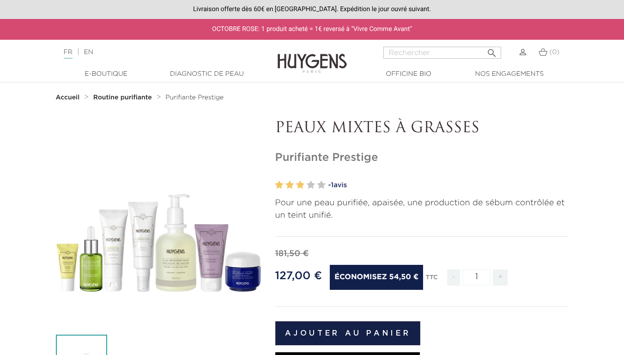 Image resolution: width=624 pixels, height=355 pixels. I want to click on span: 127,00 €, so click(298, 276).